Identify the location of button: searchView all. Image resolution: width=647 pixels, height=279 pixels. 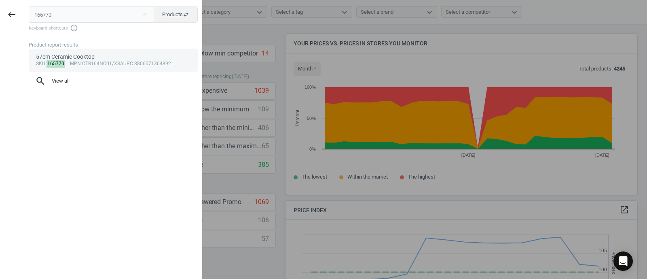
(113, 81).